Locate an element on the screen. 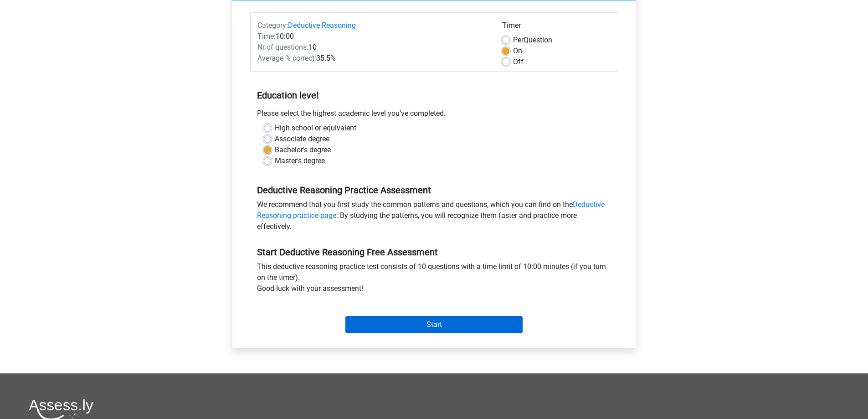 This screenshot has width=868, height=419. span: Average % correct: is located at coordinates (287, 58).